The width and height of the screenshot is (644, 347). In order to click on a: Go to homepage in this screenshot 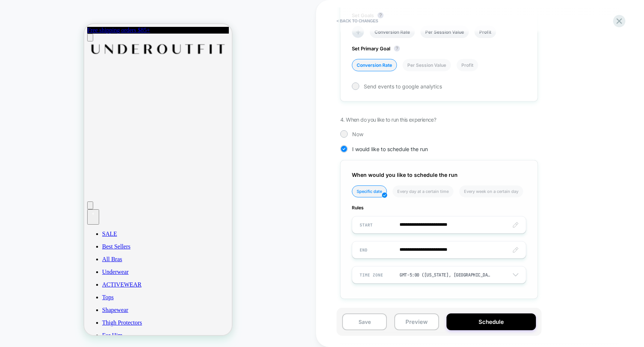, I will do `click(74, 31)`.